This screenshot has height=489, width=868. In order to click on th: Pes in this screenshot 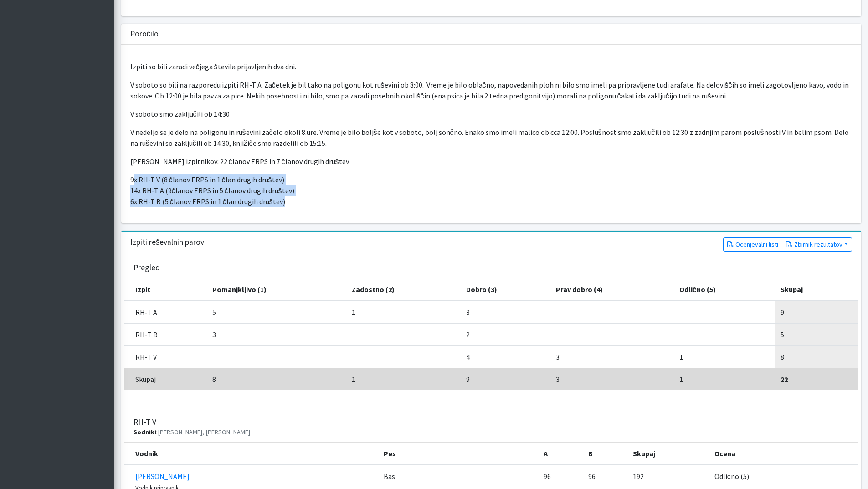, I will do `click(458, 453)`.